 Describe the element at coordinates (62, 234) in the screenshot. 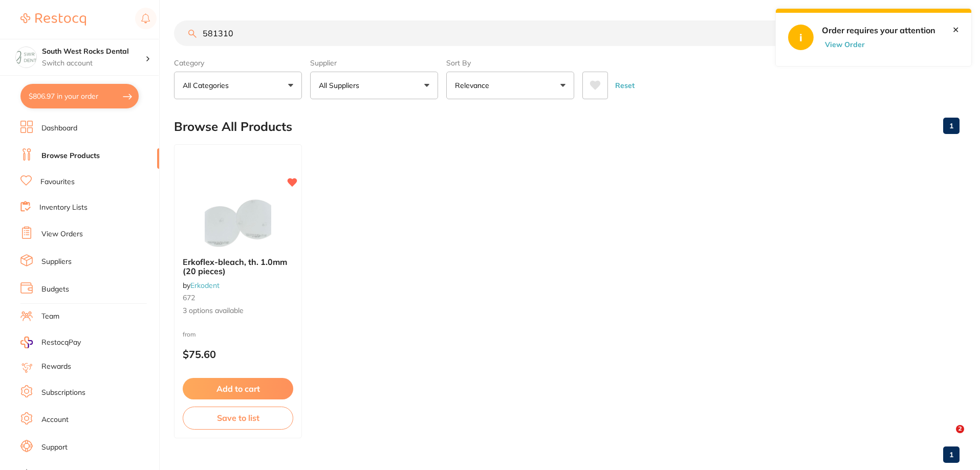

I see `a: View Orders` at that location.